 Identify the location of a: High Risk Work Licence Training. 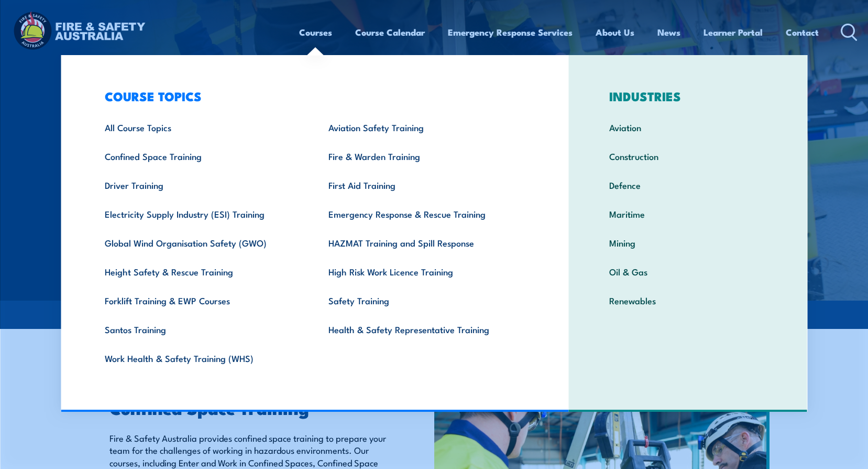
(424, 271).